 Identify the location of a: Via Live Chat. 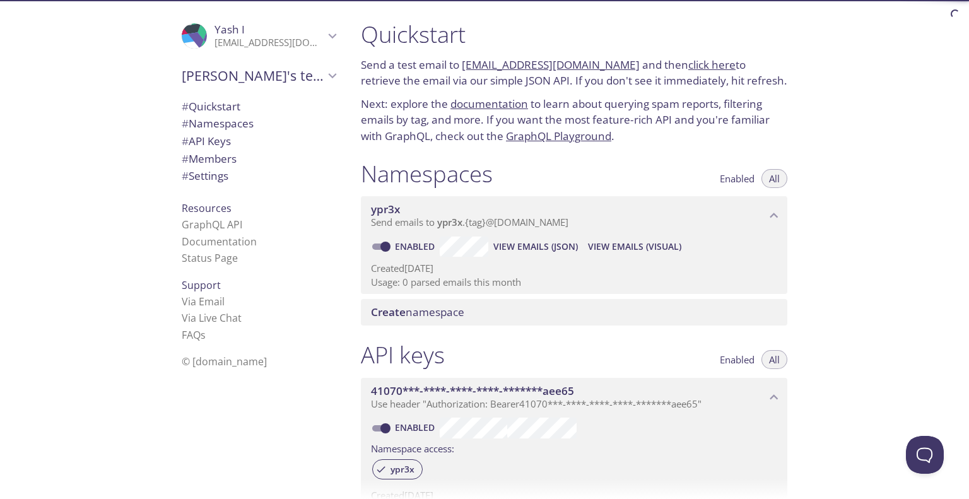
(211, 318).